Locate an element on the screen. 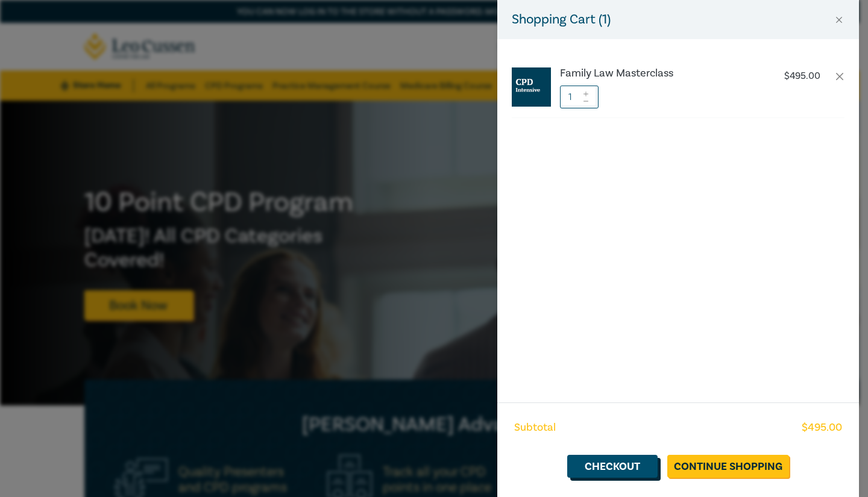 Image resolution: width=868 pixels, height=497 pixels. p: $ 495.00 is located at coordinates (802, 76).